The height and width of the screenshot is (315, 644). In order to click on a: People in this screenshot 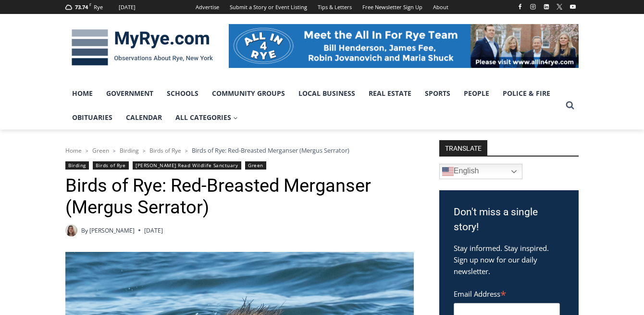, I will do `click(476, 94)`.